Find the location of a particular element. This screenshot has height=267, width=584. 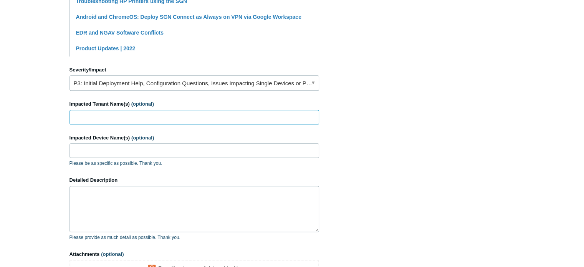

label: Detailed Description is located at coordinates (194, 180).